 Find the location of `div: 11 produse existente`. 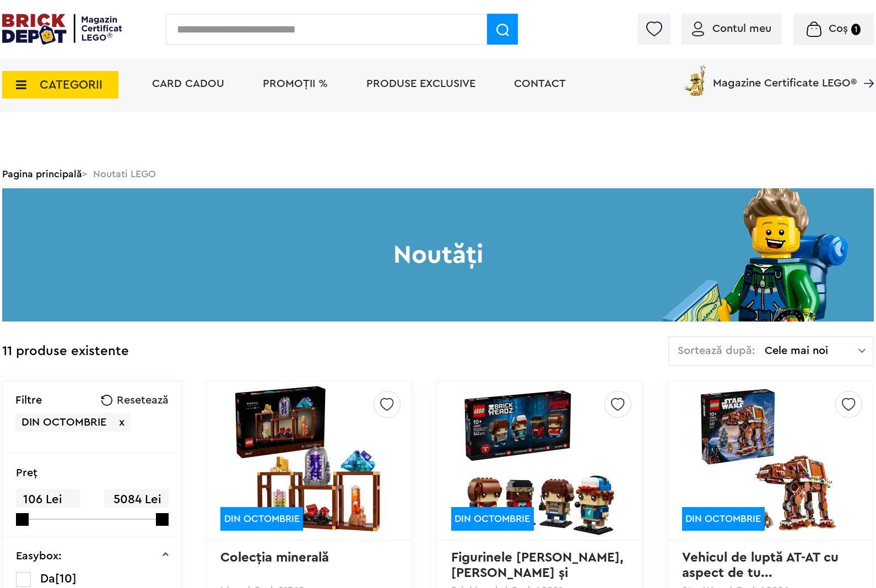

div: 11 produse existente is located at coordinates (66, 351).